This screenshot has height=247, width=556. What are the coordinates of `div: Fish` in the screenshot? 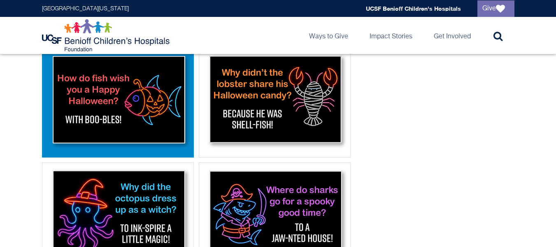 It's located at (118, 103).